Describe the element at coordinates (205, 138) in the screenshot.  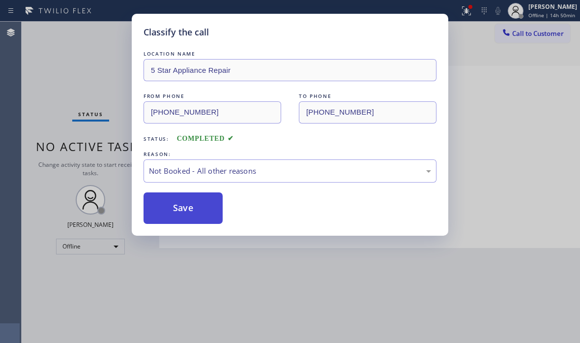
I see `span: COMPLETED` at that location.